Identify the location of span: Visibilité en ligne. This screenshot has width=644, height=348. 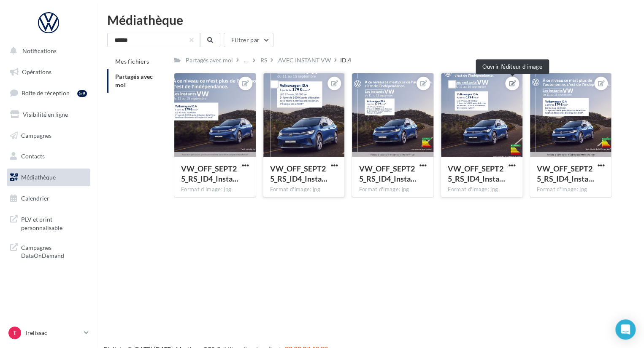
(45, 114).